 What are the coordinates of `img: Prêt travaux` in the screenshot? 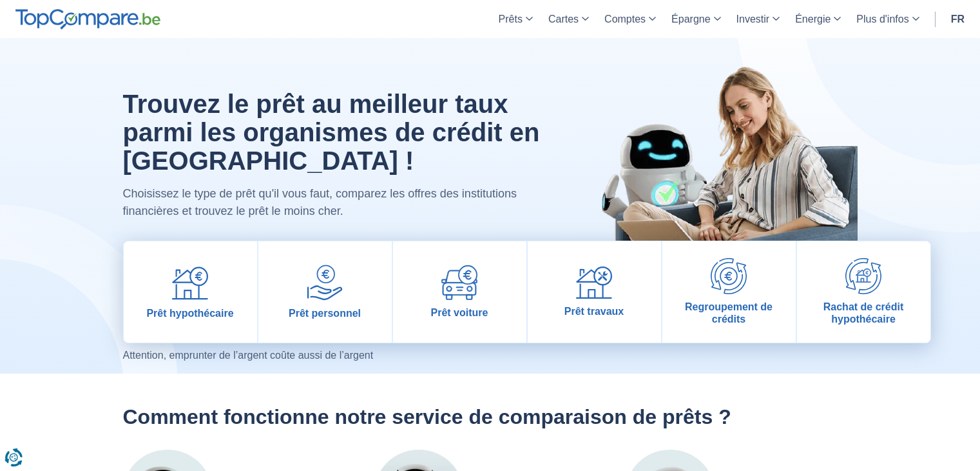 It's located at (594, 282).